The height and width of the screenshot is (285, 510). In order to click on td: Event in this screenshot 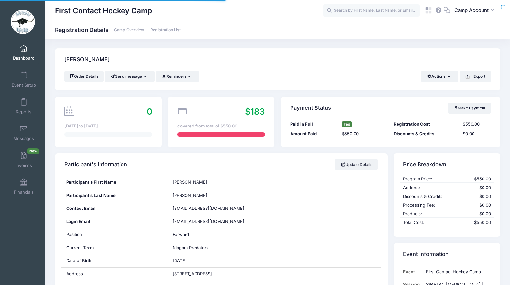, I will do `click(413, 272)`.